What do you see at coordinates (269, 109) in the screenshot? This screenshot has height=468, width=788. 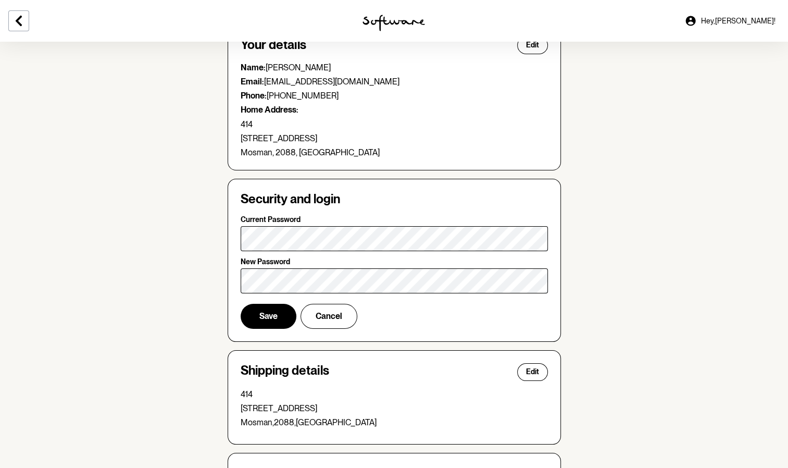 I see `strong: Home Address:` at bounding box center [269, 109].